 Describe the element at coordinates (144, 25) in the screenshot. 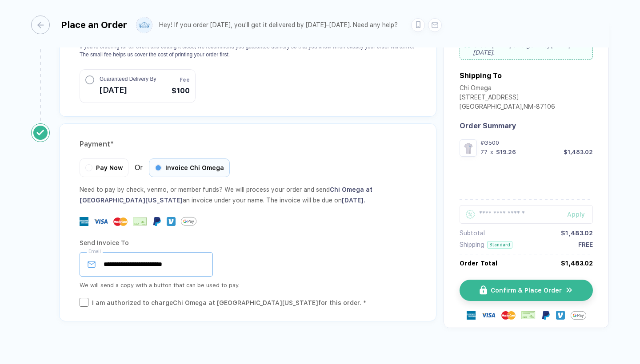

I see `img: user profile` at that location.